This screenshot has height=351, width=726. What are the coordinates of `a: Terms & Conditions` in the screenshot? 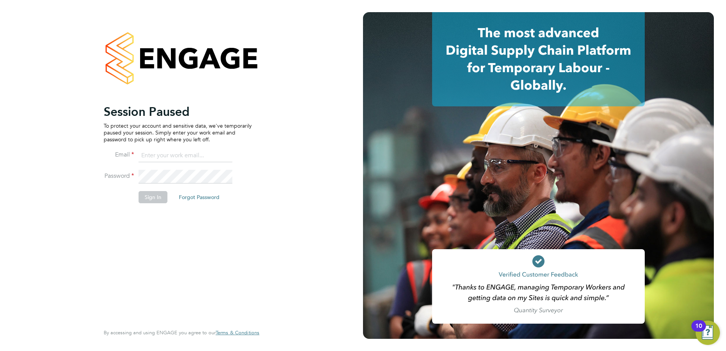 It's located at (237, 333).